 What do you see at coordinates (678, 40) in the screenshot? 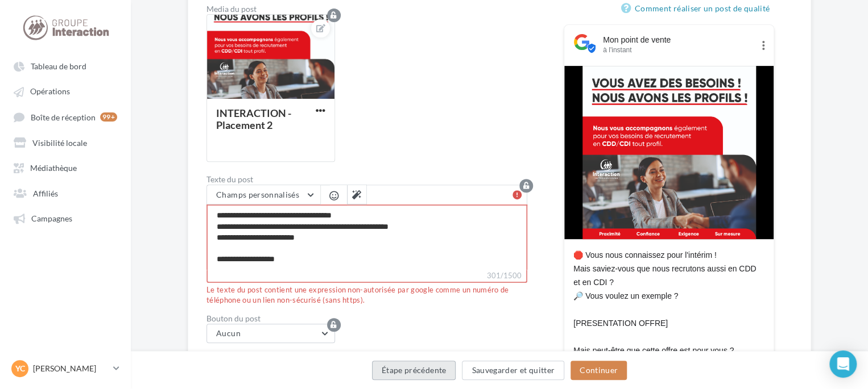
I see `div: Mon point de vente` at bounding box center [678, 40].